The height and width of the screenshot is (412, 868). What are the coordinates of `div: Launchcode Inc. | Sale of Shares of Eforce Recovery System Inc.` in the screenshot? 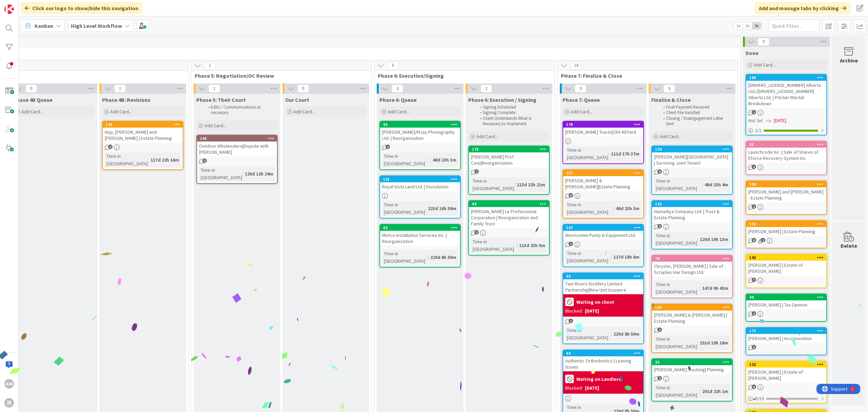 It's located at (787, 155).